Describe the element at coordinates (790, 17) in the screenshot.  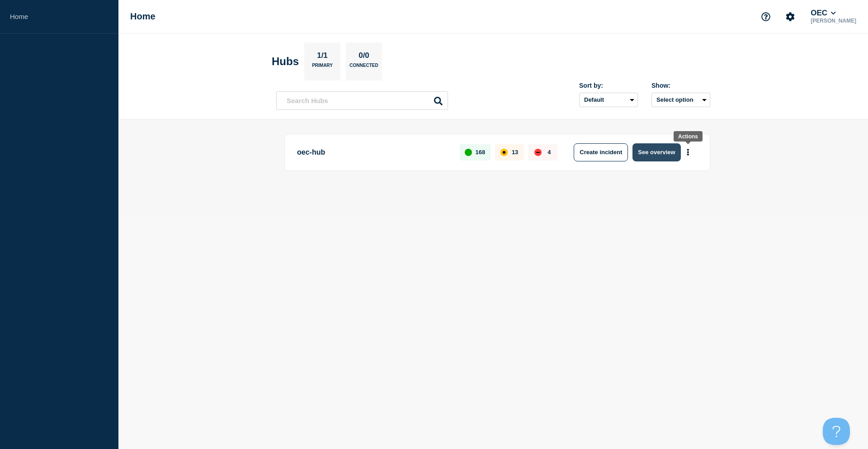
I see `button: Account settings` at that location.